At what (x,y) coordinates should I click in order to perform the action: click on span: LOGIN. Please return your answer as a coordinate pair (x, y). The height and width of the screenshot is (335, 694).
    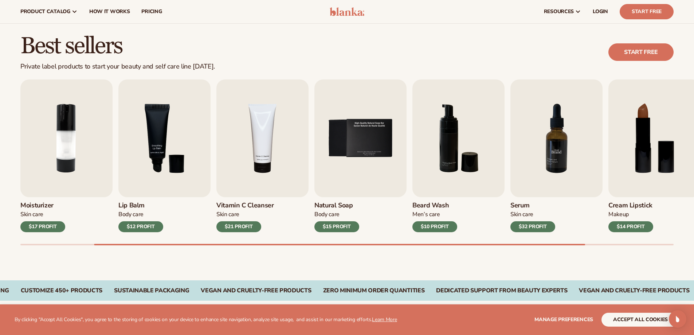
    Looking at the image, I should click on (600, 12).